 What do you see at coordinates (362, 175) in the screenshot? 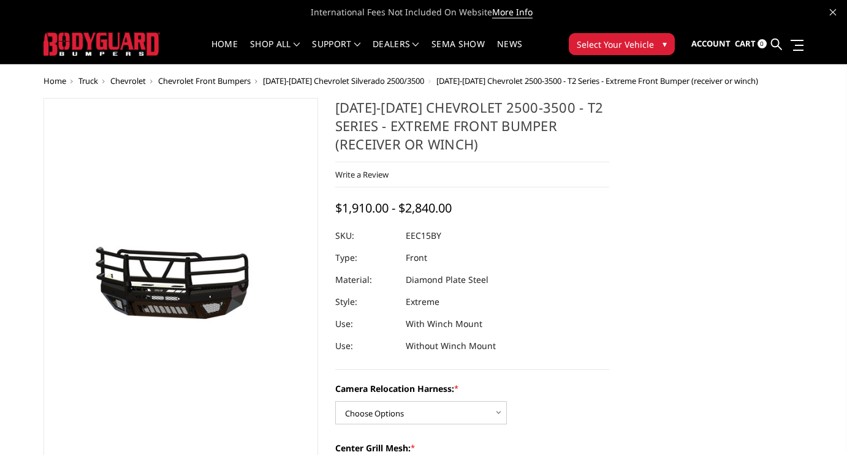
I see `a: Write a Review` at bounding box center [362, 175].